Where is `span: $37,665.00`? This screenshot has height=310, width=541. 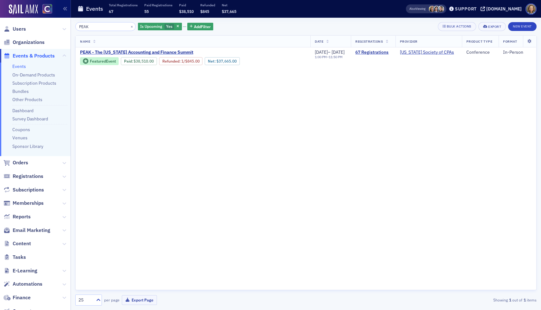 span: $37,665.00 is located at coordinates (227, 61).